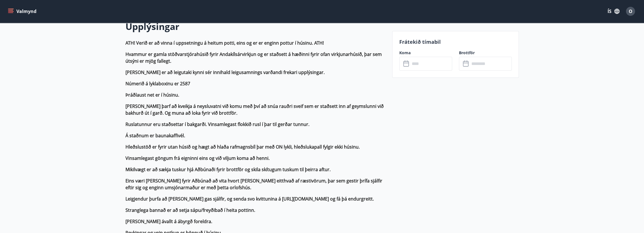  What do you see at coordinates (23, 11) in the screenshot?
I see `button: menu` at bounding box center [23, 11].